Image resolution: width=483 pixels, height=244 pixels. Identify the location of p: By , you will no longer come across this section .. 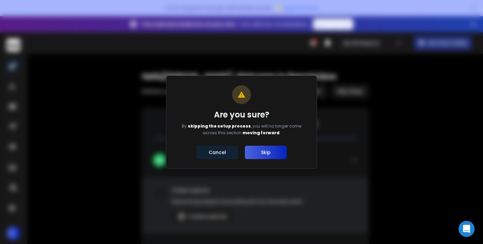
(242, 130).